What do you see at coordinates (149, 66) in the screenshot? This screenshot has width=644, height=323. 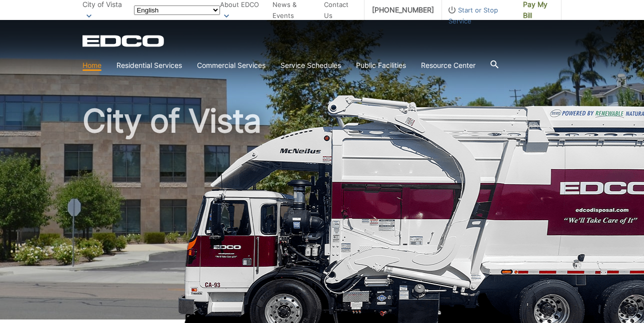 I see `a: Residential Services` at bounding box center [149, 66].